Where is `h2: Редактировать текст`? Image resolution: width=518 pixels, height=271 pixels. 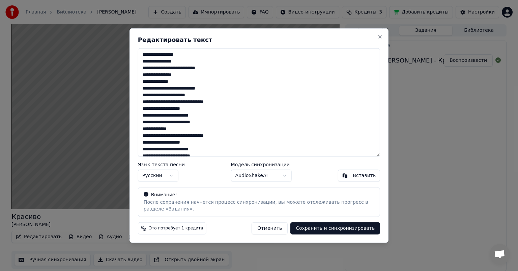
h2: Редактировать текст is located at coordinates (259, 40).